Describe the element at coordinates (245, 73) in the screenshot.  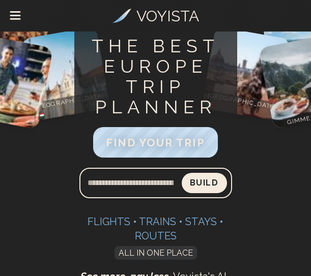
I see `img: Florence` at that location.